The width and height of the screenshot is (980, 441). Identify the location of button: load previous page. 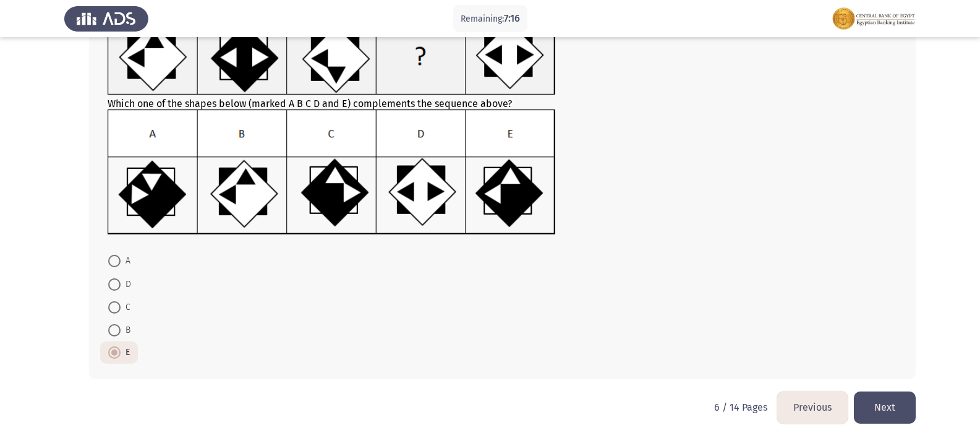
(812, 407).